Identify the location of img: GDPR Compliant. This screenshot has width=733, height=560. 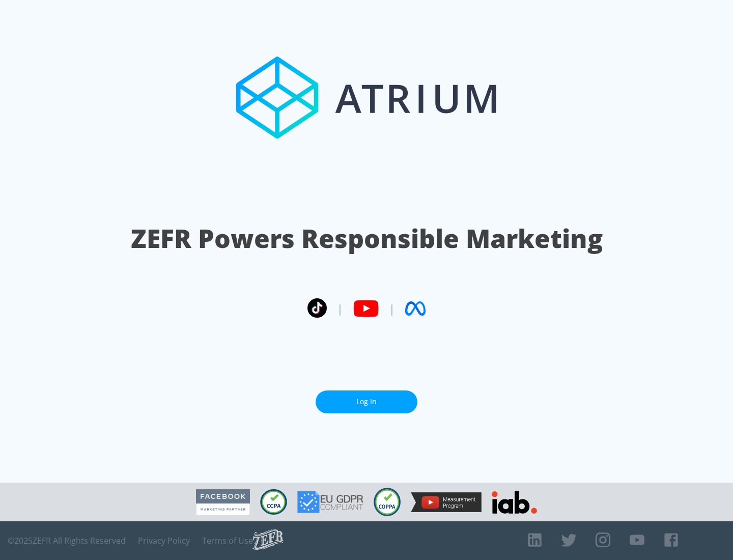
(331, 501).